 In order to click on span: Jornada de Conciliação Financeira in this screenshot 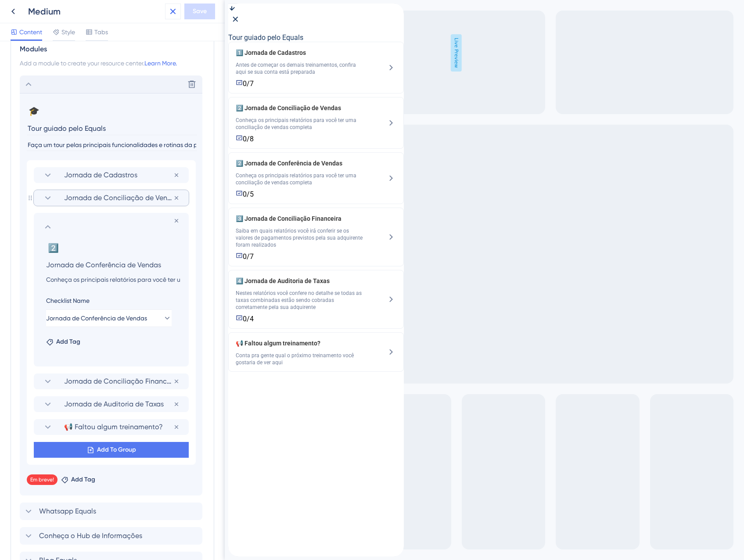, I will do `click(119, 381)`.